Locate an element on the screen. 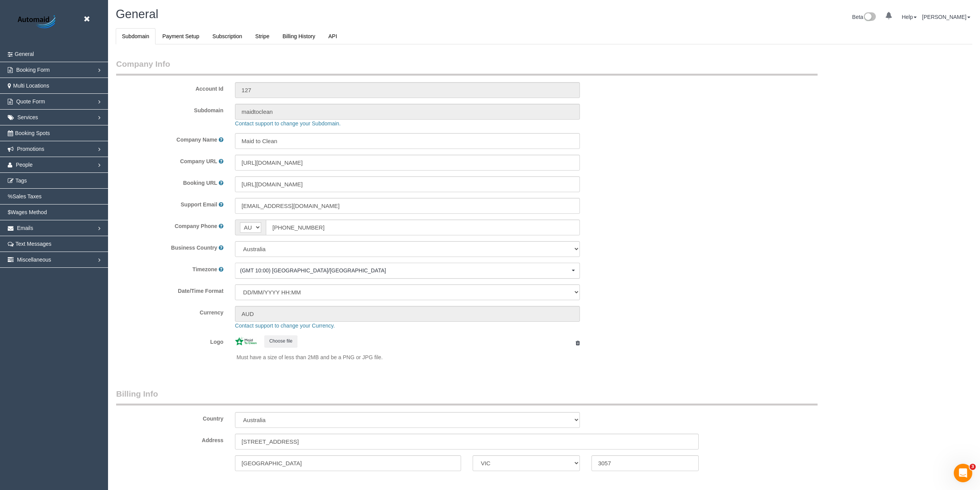 The image size is (980, 490). a: Help is located at coordinates (909, 17).